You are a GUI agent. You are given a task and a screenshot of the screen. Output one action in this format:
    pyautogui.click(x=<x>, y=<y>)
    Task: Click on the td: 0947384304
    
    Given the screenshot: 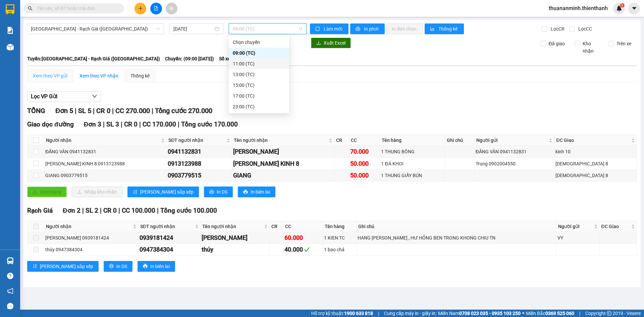 What is the action you would take?
    pyautogui.click(x=170, y=250)
    